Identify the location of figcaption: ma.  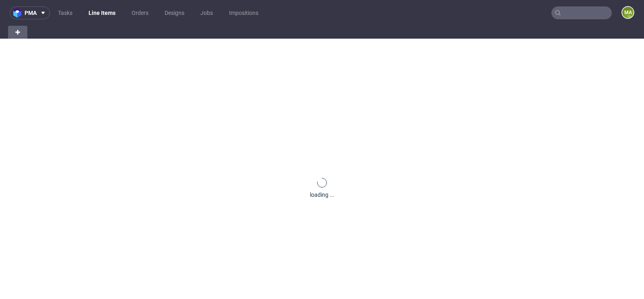
(628, 12).